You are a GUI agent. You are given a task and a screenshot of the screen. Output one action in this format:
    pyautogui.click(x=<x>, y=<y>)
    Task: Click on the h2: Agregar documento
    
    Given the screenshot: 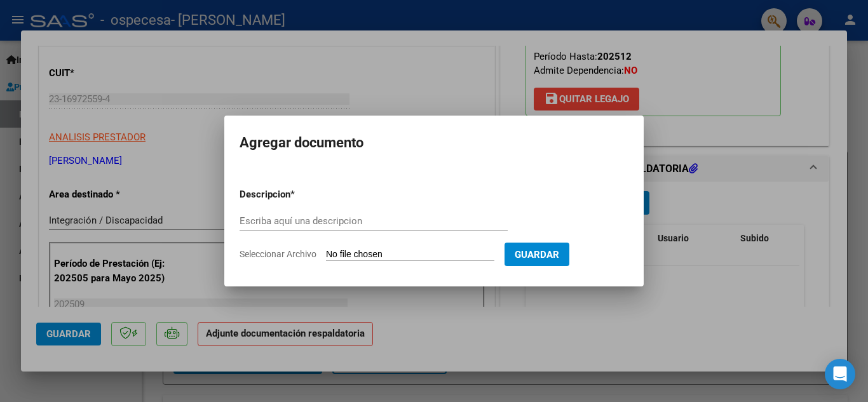 What is the action you would take?
    pyautogui.click(x=434, y=143)
    